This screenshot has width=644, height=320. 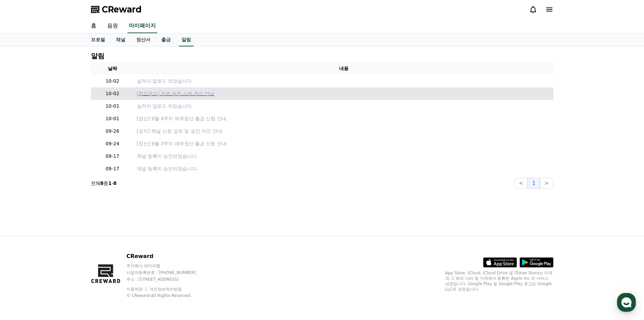 What do you see at coordinates (344, 118) in the screenshot?
I see `a: [정산] 9월 4주차 매주정산 출금 신청 안내` at bounding box center [344, 118].